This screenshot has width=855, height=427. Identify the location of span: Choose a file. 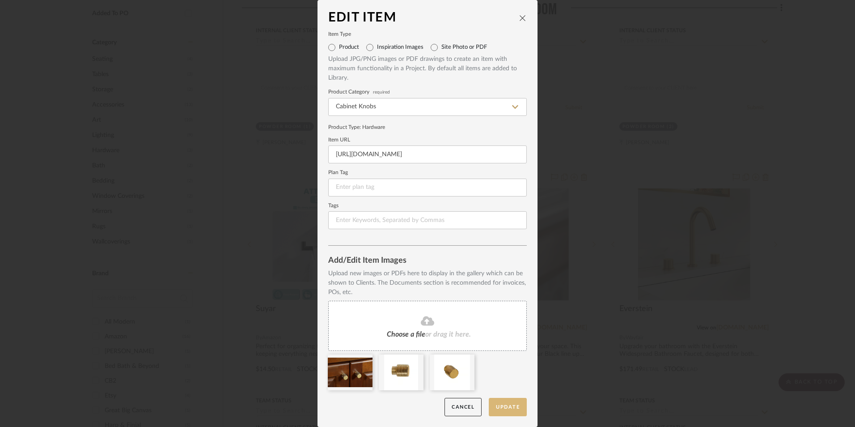
(406, 334).